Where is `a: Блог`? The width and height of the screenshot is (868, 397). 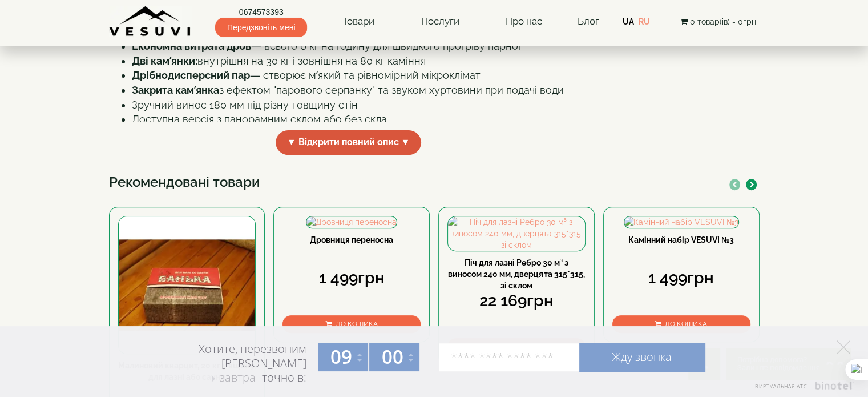 a: Блог is located at coordinates (588, 21).